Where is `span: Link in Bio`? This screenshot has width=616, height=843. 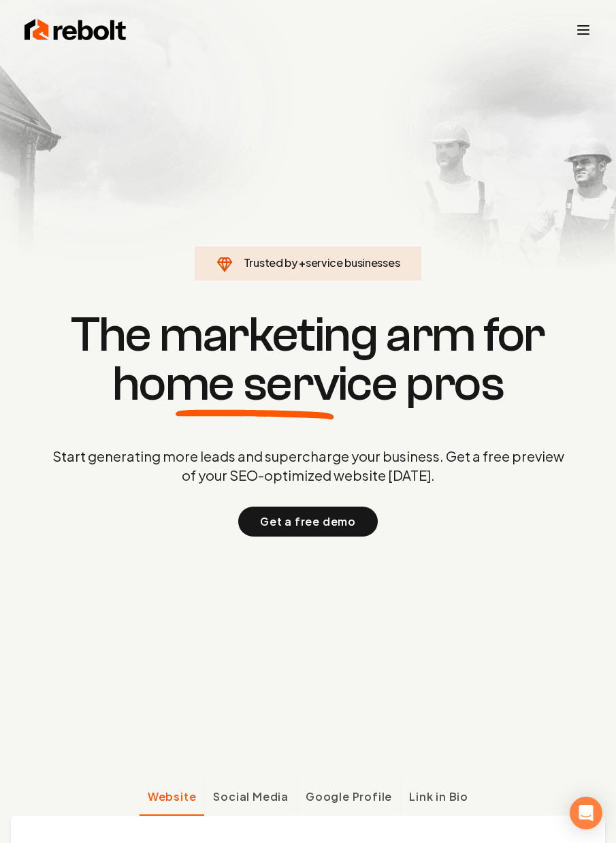
span: Link in Bio is located at coordinates (438, 796).